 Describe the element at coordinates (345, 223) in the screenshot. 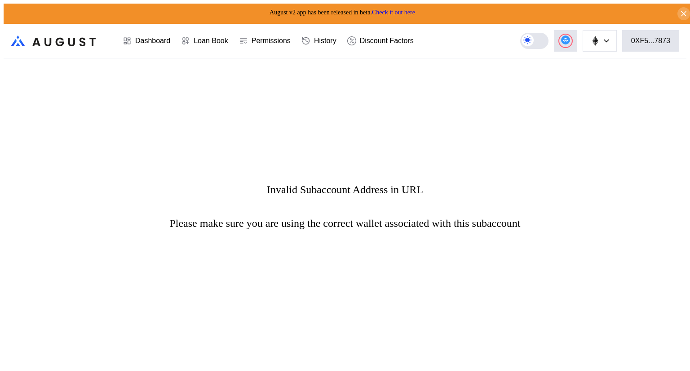

I see `p: Please make sure you are using the correct wallet associated with this subaccount` at that location.